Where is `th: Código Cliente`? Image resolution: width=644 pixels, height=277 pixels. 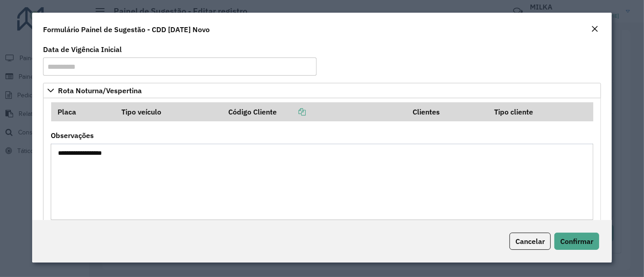
th: Código Cliente is located at coordinates (314, 112).